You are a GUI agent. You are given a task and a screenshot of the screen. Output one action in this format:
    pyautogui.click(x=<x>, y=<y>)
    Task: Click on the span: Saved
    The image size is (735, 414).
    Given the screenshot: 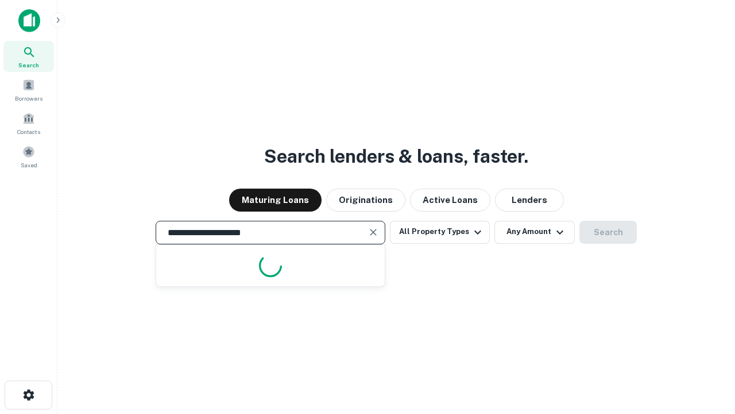 What is the action you would take?
    pyautogui.click(x=29, y=165)
    